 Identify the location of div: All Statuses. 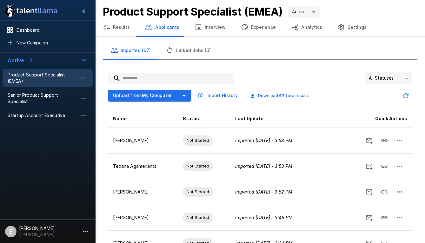
(389, 78).